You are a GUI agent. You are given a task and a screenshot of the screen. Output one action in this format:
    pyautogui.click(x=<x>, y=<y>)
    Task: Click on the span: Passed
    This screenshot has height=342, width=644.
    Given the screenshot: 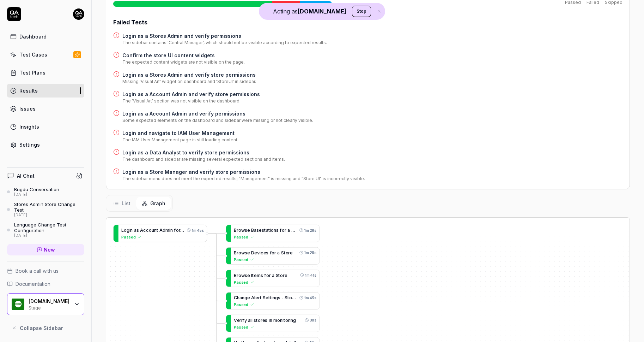 What is the action you would take?
    pyautogui.click(x=241, y=237)
    